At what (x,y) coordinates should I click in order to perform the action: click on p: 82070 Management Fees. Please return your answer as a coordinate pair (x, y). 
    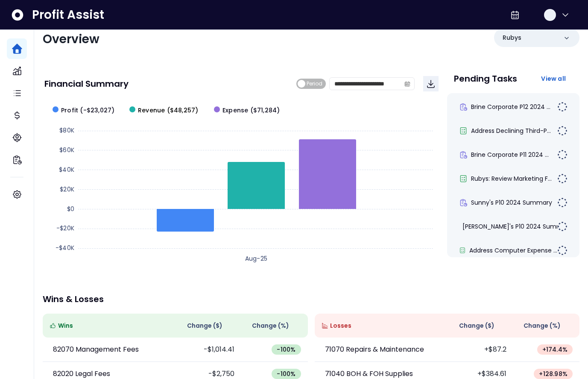
    Looking at the image, I should click on (95, 349).